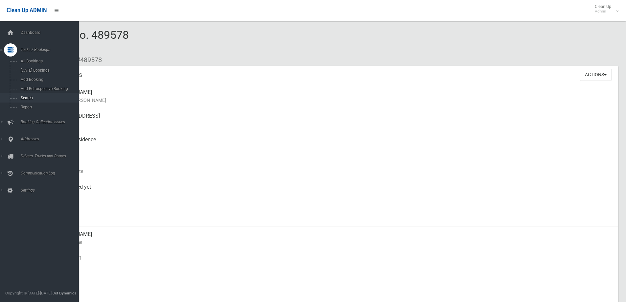 This screenshot has width=626, height=302. Describe the element at coordinates (27, 10) in the screenshot. I see `span: Clean Up ADMIN` at that location.